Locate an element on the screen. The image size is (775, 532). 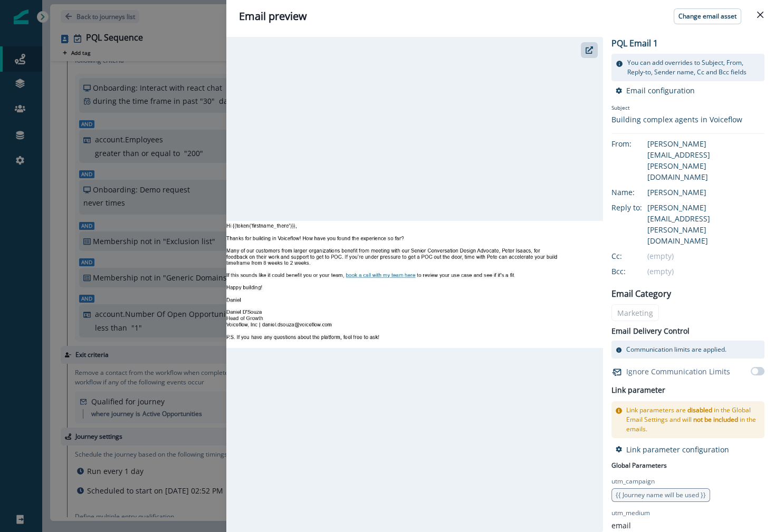
p: Global Parameters is located at coordinates (639, 464).